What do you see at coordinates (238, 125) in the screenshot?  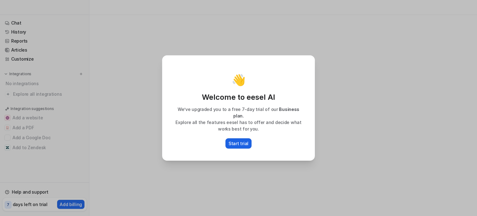 I see `p: Explore all the features eesel has to offer and decide what works best for you.` at bounding box center [238, 125].